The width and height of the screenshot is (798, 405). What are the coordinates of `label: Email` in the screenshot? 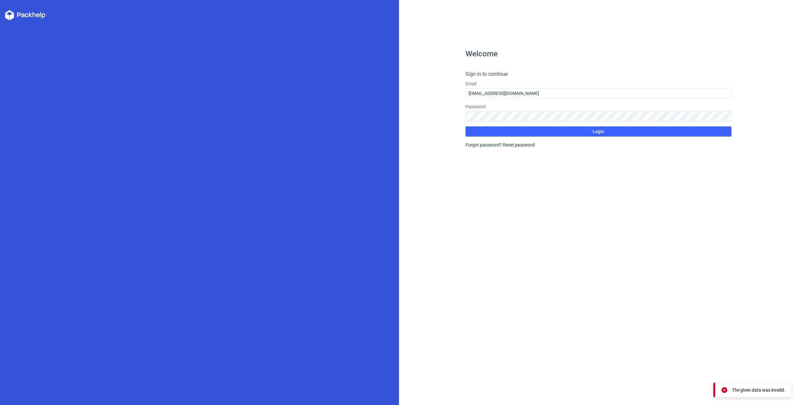 It's located at (598, 84).